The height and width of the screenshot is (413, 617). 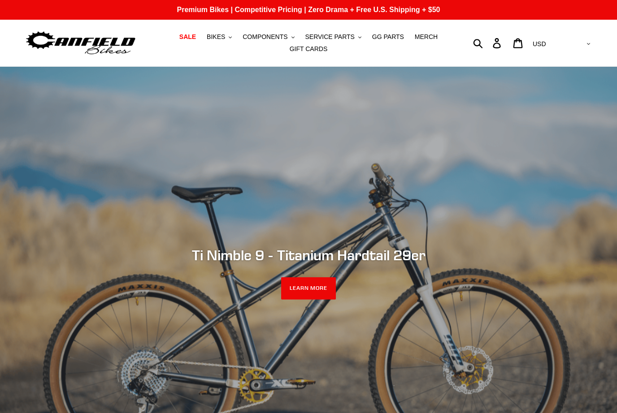 What do you see at coordinates (388, 37) in the screenshot?
I see `span: GG PARTS` at bounding box center [388, 37].